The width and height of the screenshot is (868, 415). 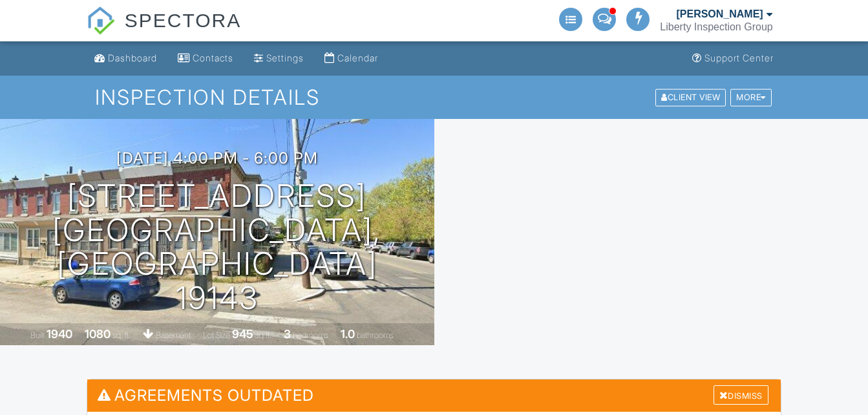 I want to click on a: SPECTORA, so click(x=164, y=31).